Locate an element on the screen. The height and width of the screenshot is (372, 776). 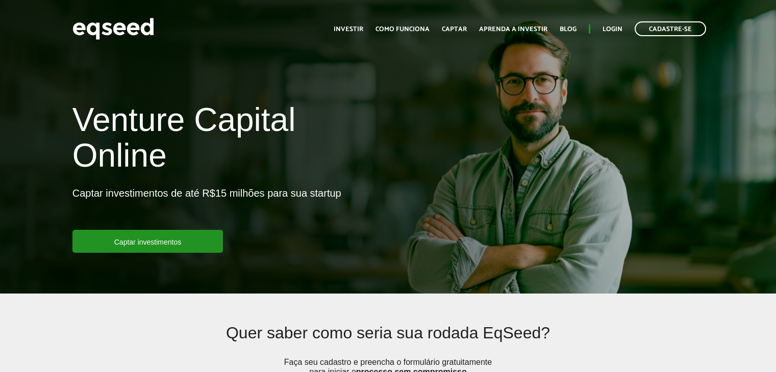
img: EqSeed is located at coordinates (113, 29).